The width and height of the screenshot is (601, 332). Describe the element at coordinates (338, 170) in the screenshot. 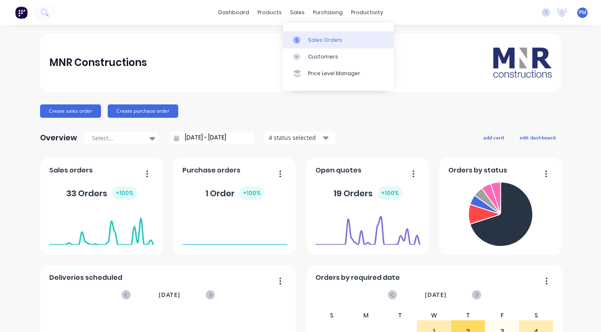

I see `span: Open quotes` at that location.